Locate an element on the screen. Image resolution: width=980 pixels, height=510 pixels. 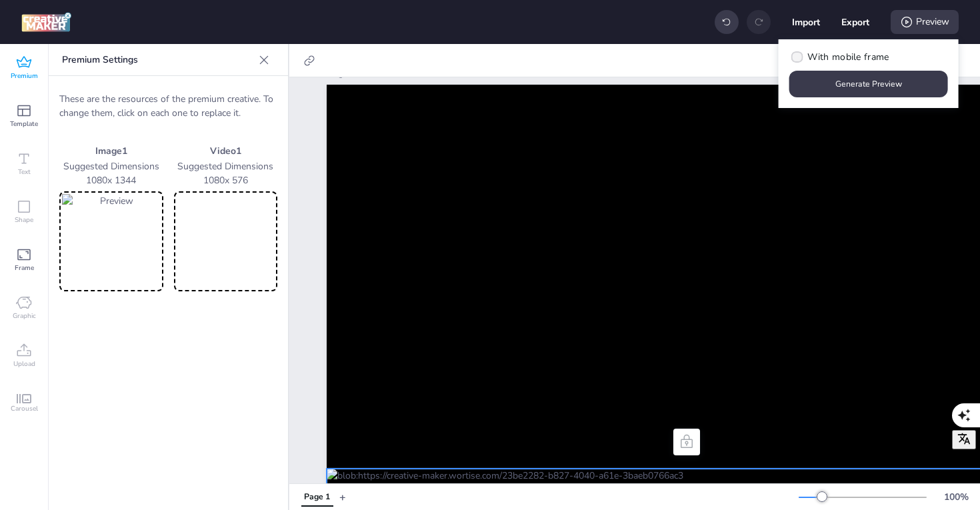
span: Frame is located at coordinates (24, 268).